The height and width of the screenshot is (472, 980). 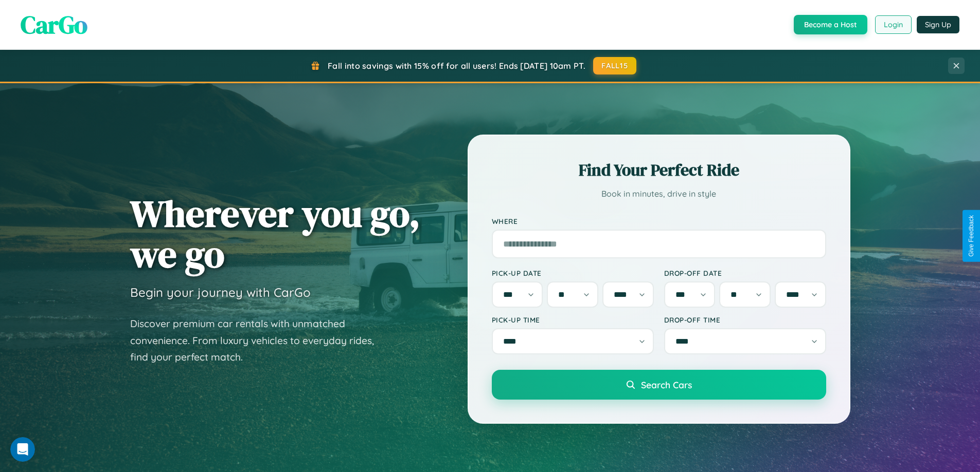 What do you see at coordinates (572, 273) in the screenshot?
I see `label: Pick-up Date` at bounding box center [572, 273].